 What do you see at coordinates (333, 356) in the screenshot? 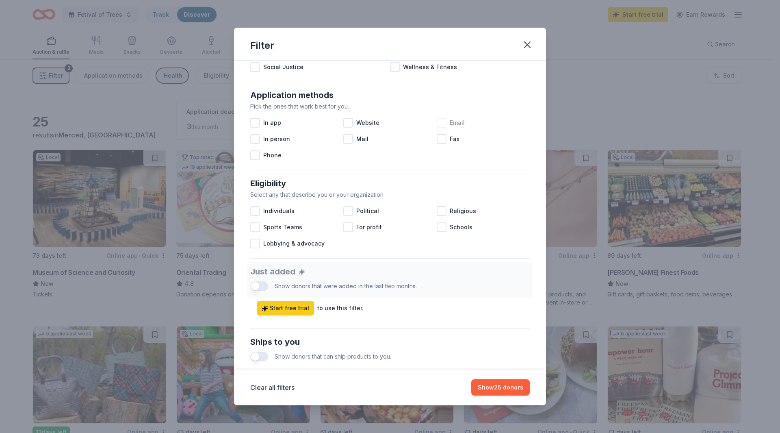
I see `span: Show donors that can ship products to you.` at bounding box center [333, 356].